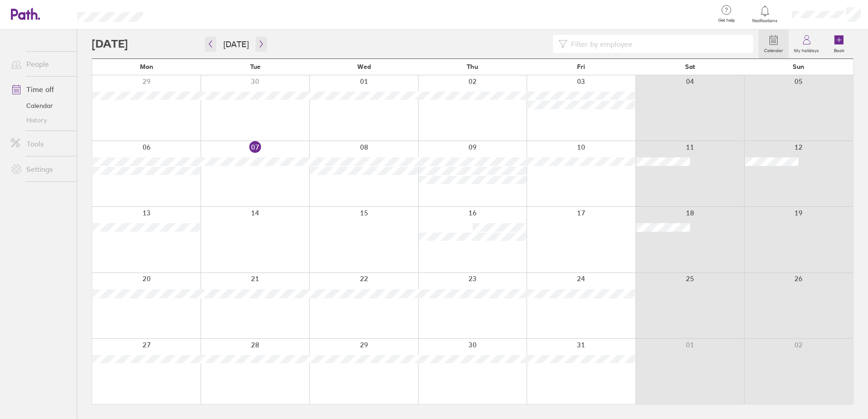 This screenshot has width=868, height=419. I want to click on label: Calendar, so click(773, 50).